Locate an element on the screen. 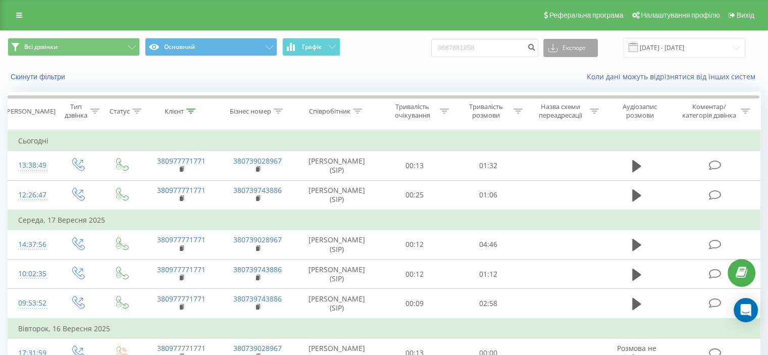 The image size is (768, 355). td: 00:09 is located at coordinates (415, 303).